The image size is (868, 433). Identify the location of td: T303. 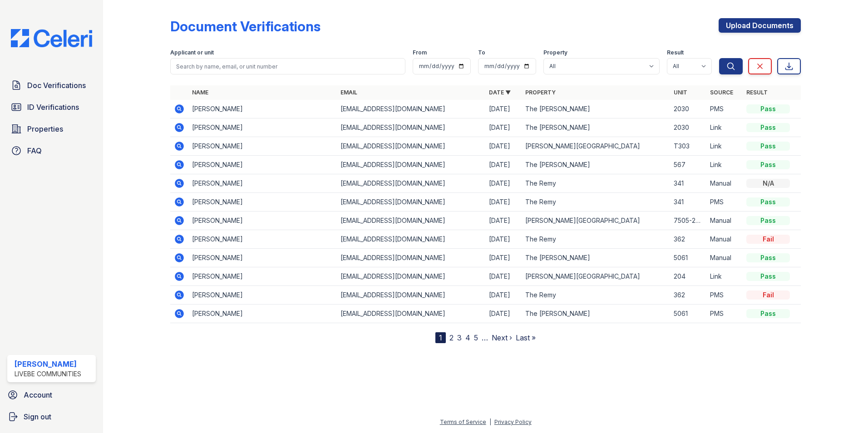
(688, 146).